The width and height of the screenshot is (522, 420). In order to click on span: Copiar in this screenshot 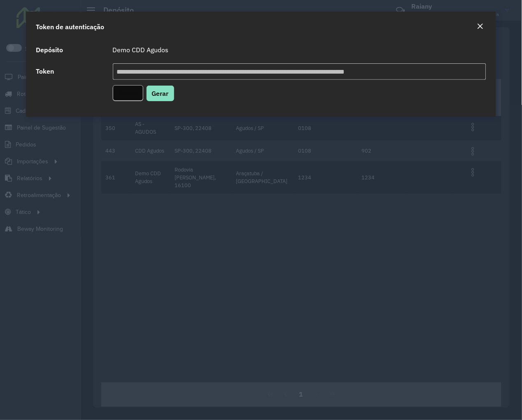, I will do `click(128, 93)`.